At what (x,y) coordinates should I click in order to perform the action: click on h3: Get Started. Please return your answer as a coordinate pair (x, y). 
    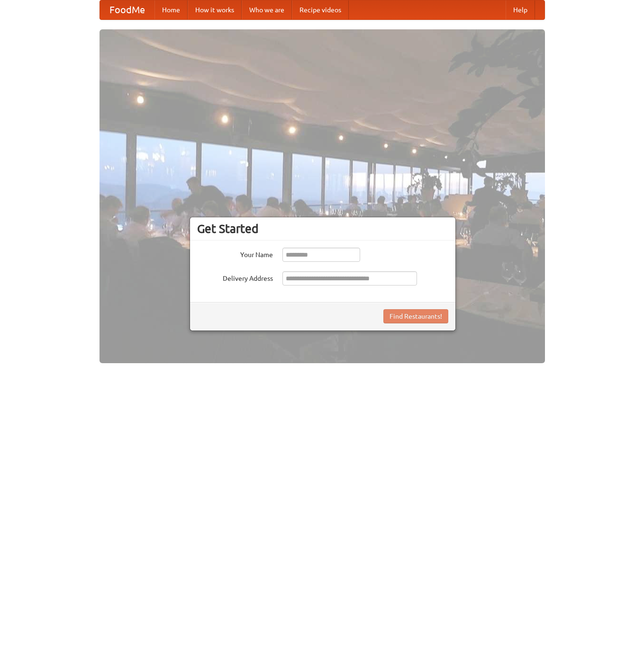
    Looking at the image, I should click on (323, 229).